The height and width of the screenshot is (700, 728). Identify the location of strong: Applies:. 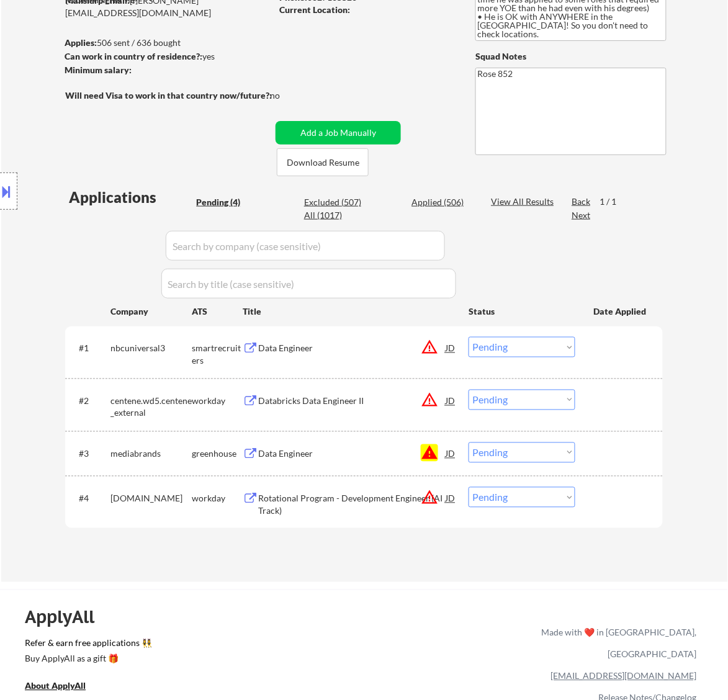
(81, 42).